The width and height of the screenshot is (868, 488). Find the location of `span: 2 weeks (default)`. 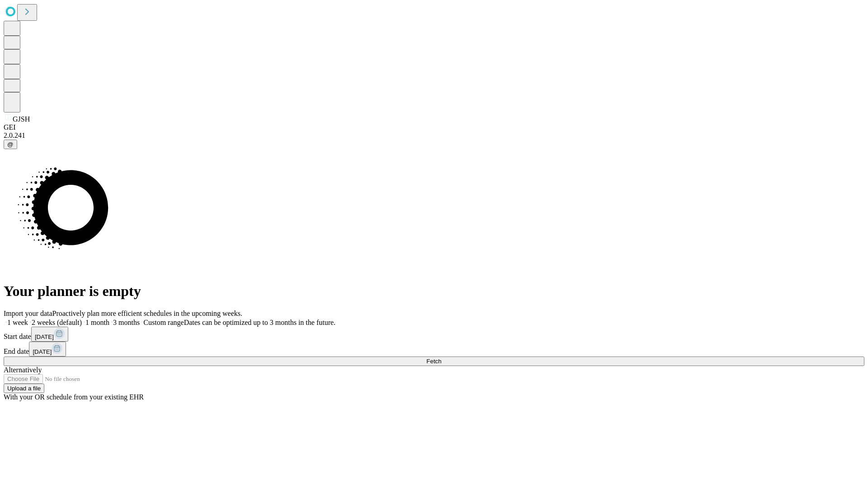

span: 2 weeks (default) is located at coordinates (56, 322).